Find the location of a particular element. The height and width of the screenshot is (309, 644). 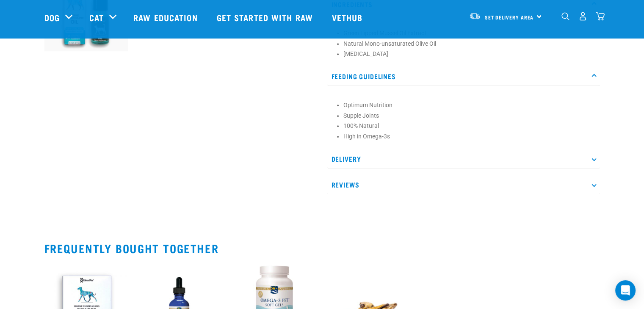

p: Reviews is located at coordinates (464, 185).